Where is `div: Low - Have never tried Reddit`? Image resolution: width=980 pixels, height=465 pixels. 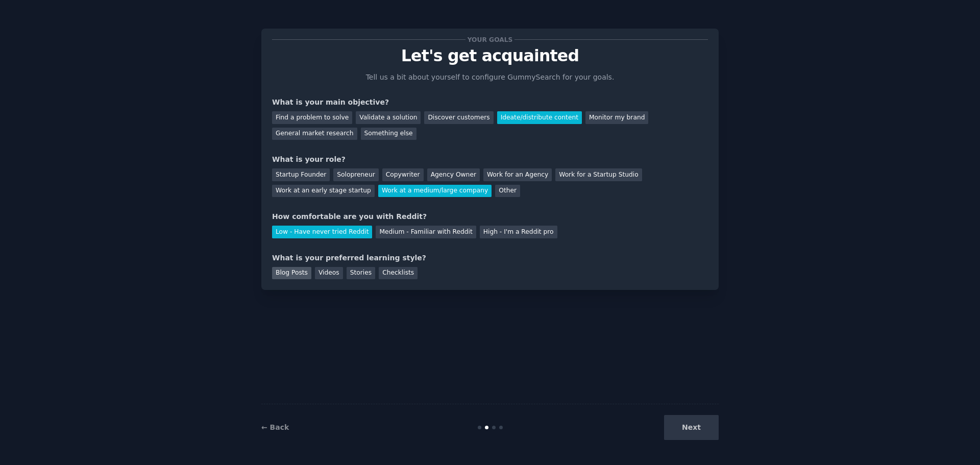
div: Low - Have never tried Reddit is located at coordinates (322, 232).